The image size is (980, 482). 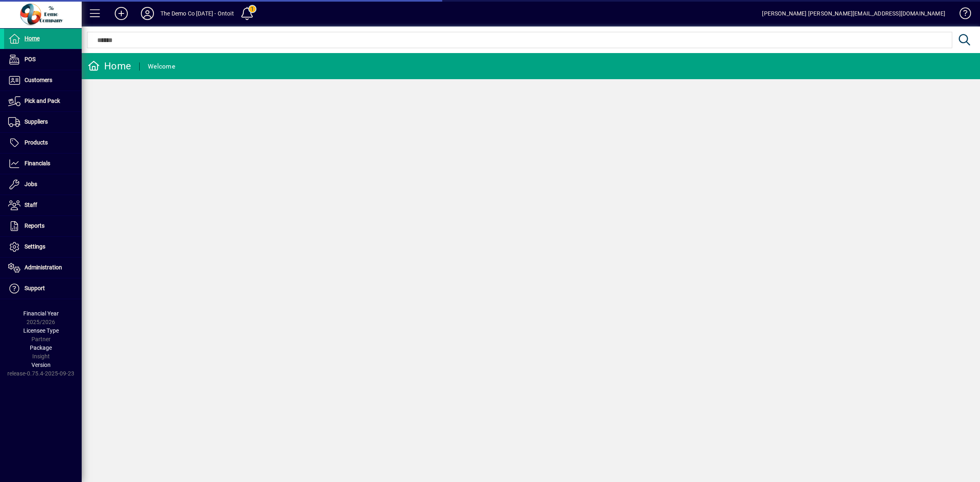 What do you see at coordinates (32, 39) in the screenshot?
I see `span: Home` at bounding box center [32, 39].